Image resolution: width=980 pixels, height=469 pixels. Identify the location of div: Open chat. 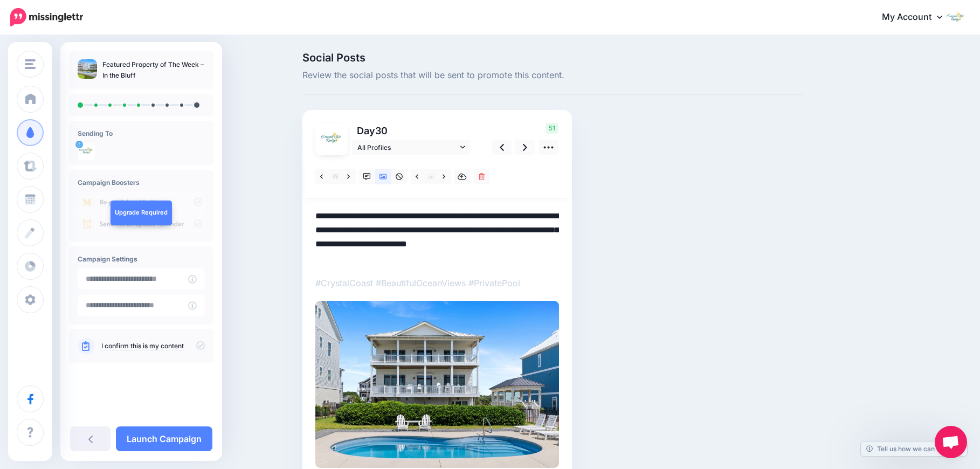
(951, 442).